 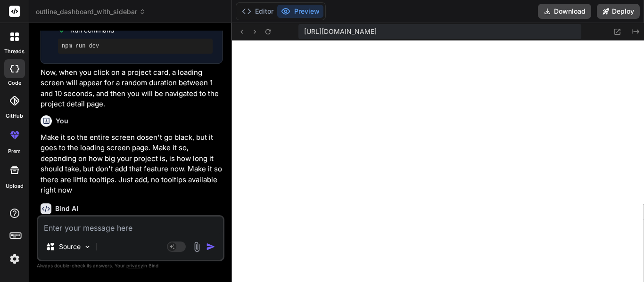 What do you see at coordinates (197, 247) in the screenshot?
I see `img: attachment` at bounding box center [197, 247].